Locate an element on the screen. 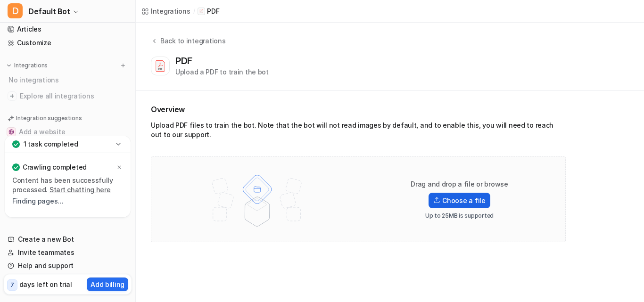 The width and height of the screenshot is (644, 302). a: Explore all integrations is located at coordinates (67, 96).